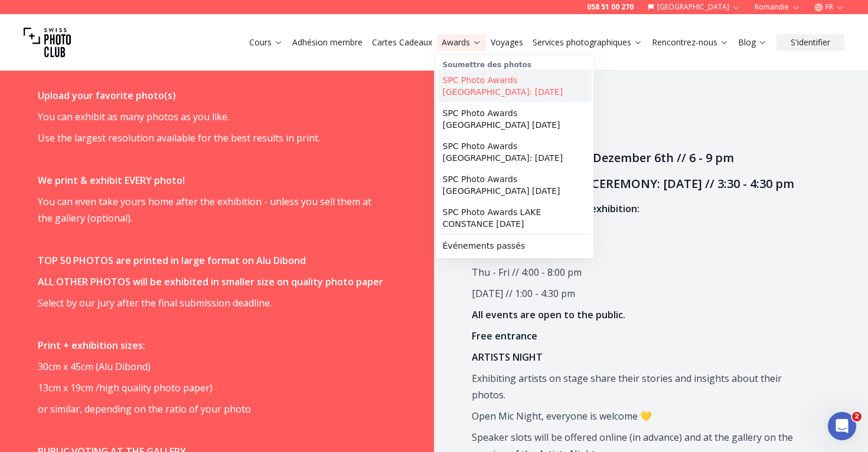 Image resolution: width=868 pixels, height=452 pixels. Describe the element at coordinates (133, 117) in the screenshot. I see `span: You can exhibit as many photos as you like.` at that location.